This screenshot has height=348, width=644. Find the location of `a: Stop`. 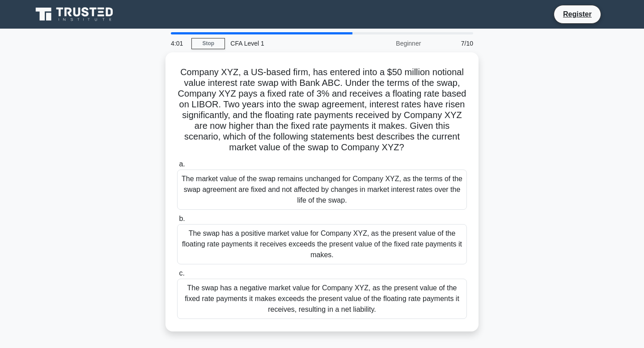

a: Stop is located at coordinates (208, 44).